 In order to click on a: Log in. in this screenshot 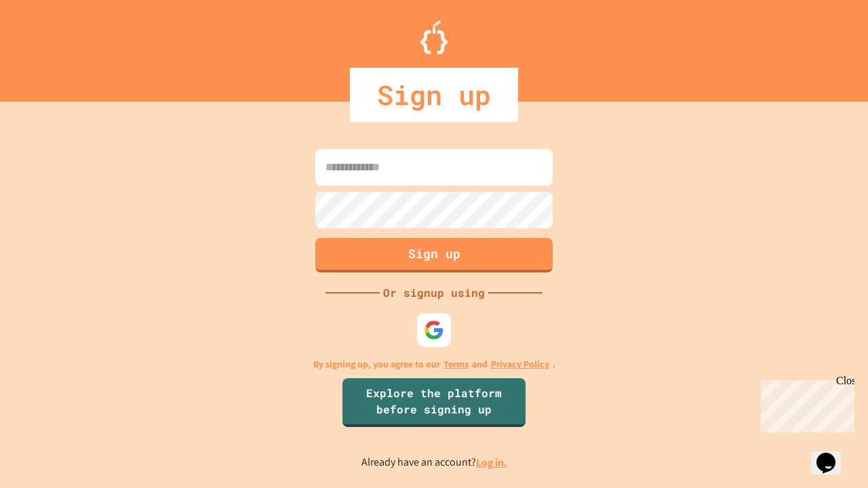, I will do `click(491, 462)`.